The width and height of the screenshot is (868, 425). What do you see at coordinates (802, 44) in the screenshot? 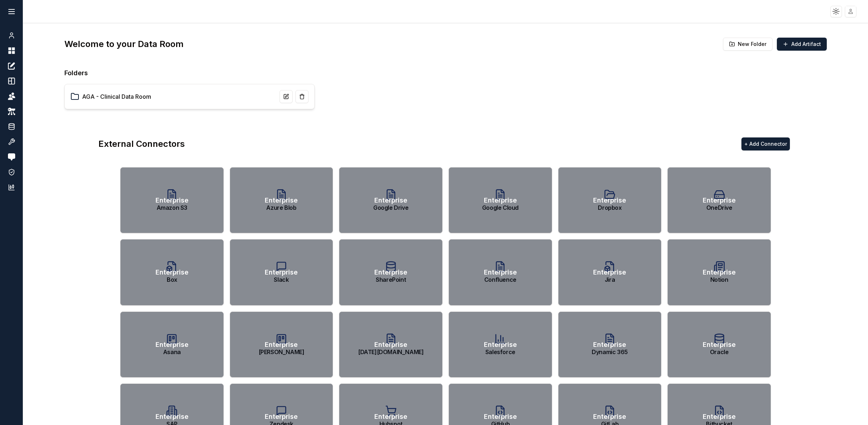
I see `button: Add Artifact` at bounding box center [802, 44].